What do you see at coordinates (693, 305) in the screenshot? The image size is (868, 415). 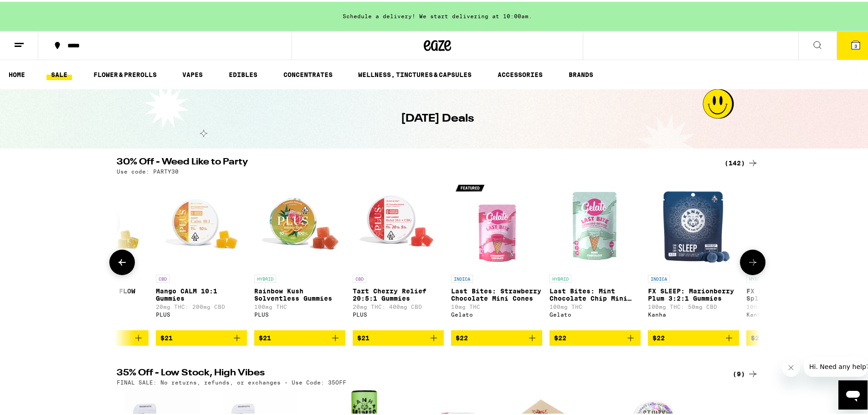 I see `p: 100mg THC: 50mg CBD` at bounding box center [693, 305].